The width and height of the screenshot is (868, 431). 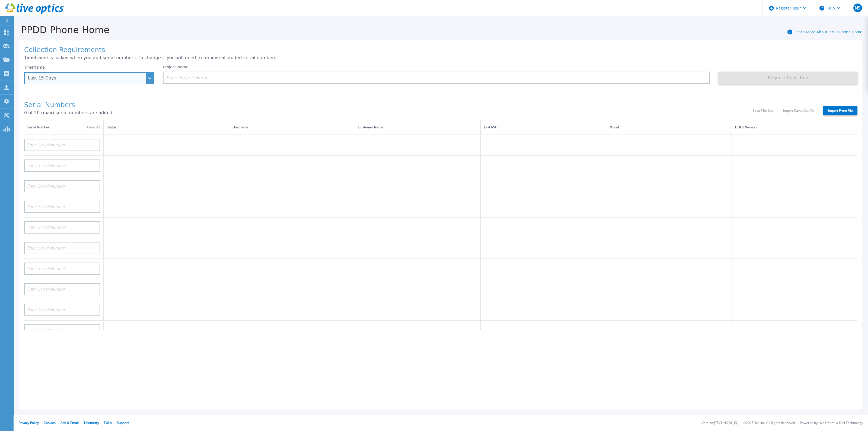 What do you see at coordinates (544, 127) in the screenshot?
I see `th: Last ASUP` at bounding box center [544, 127].